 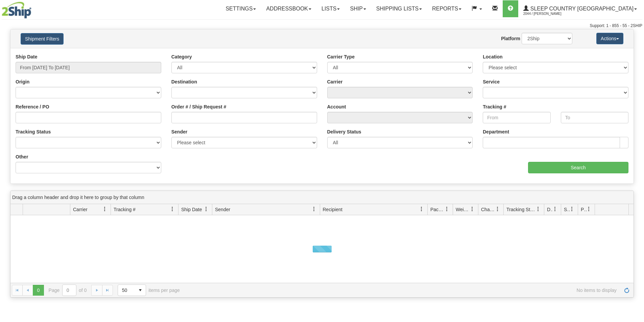 What do you see at coordinates (578, 167) in the screenshot?
I see `input: Search` at bounding box center [578, 167].